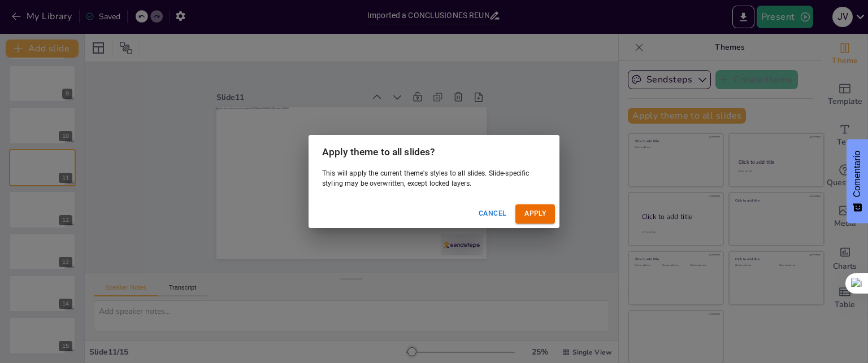  Describe the element at coordinates (535, 214) in the screenshot. I see `button: Apply` at that location.